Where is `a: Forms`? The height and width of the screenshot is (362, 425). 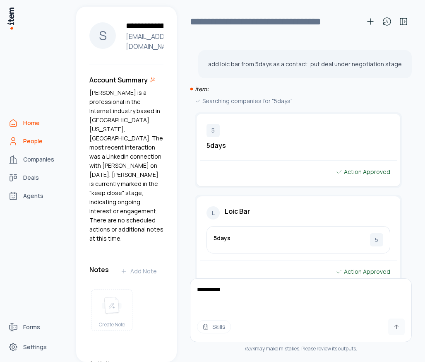 a: Forms is located at coordinates (36, 327).